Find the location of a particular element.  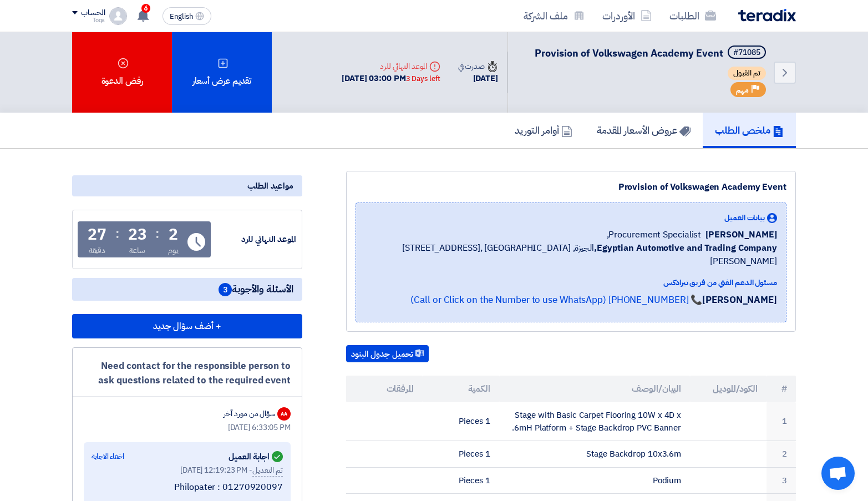

td: Stage Backdrop 10x3.6m is located at coordinates (594, 454).